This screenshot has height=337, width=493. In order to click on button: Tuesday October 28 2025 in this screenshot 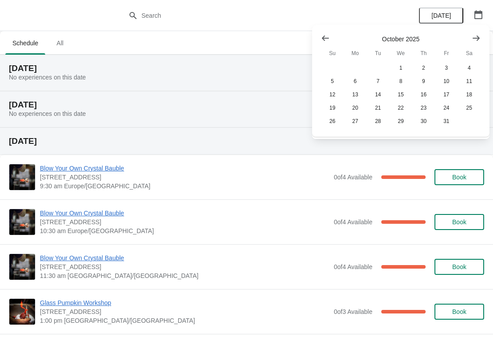, I will do `click(378, 121)`.